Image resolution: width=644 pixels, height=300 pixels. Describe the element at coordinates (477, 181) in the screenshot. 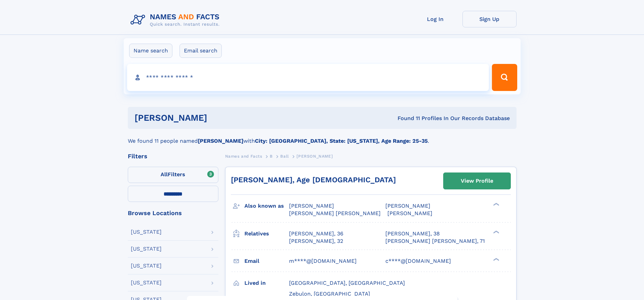

I see `a: View Profile` at that location.